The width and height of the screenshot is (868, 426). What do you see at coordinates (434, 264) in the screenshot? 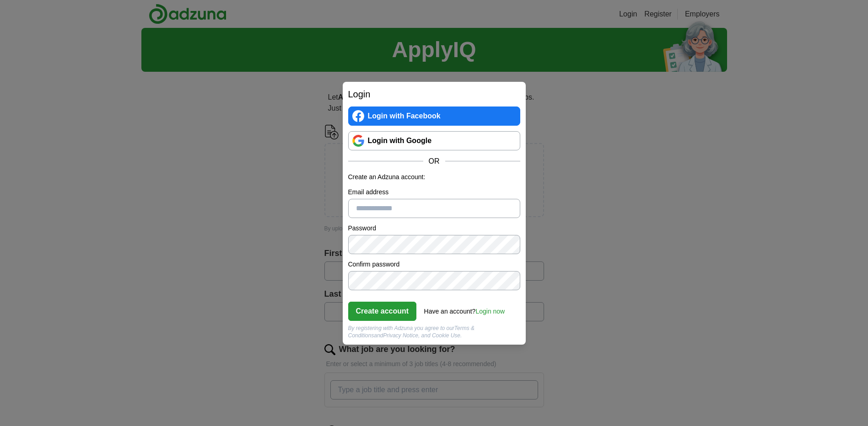
I see `label: Confirm password` at bounding box center [434, 264].